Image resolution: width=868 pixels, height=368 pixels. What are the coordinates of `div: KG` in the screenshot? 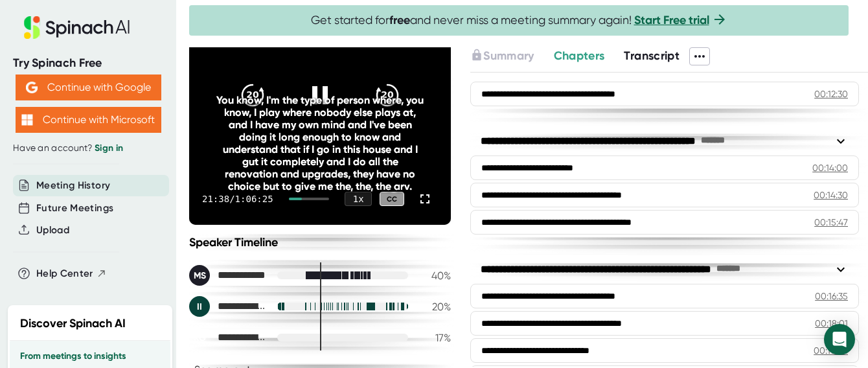 It's located at (200, 338).